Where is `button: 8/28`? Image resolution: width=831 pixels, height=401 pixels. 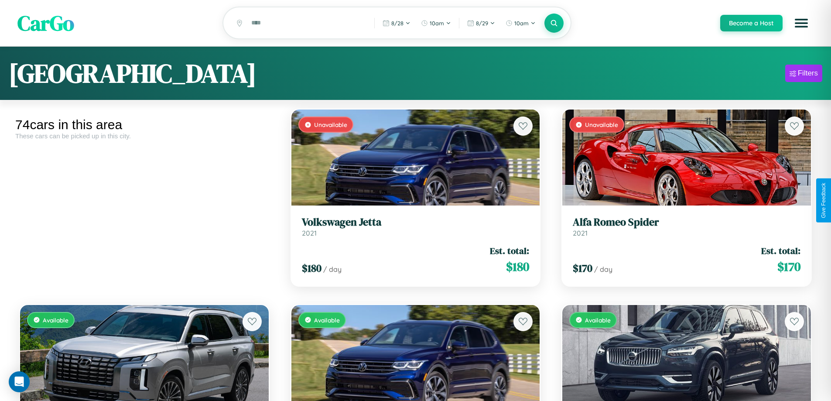
button: 8/28 is located at coordinates (396, 23).